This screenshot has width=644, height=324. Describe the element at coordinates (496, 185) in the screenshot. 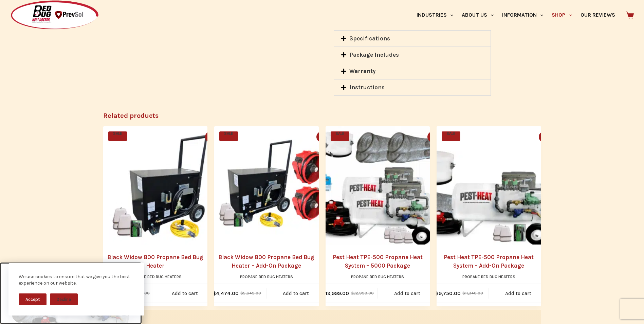

I see `a: Pest Heat TPE-500 Propane Heat System - Add-On Package` at that location.